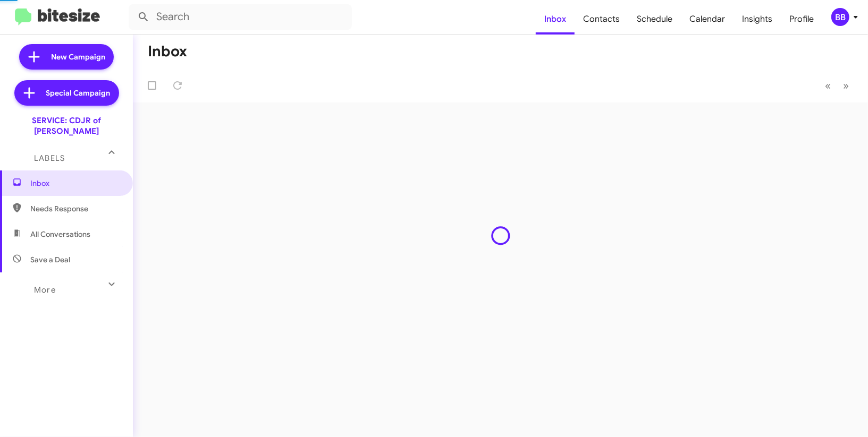 The width and height of the screenshot is (868, 437). I want to click on span: Calendar, so click(706, 20).